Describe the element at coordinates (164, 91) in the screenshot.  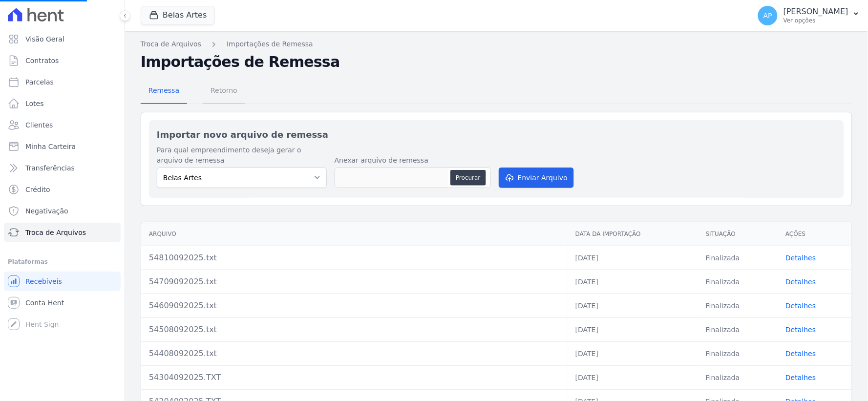
I see `a: Remessa` at that location.